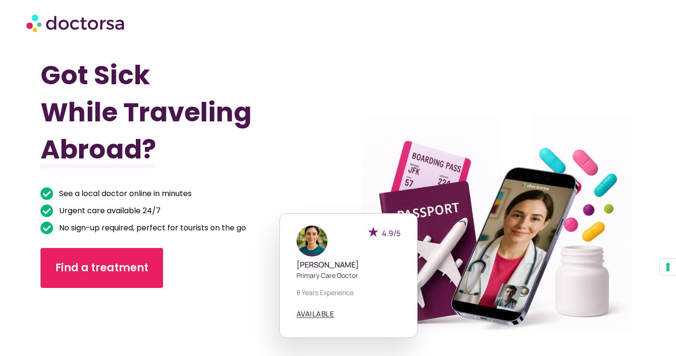 This screenshot has width=676, height=356. What do you see at coordinates (348, 293) in the screenshot?
I see `p: 8 years experience` at bounding box center [348, 293].